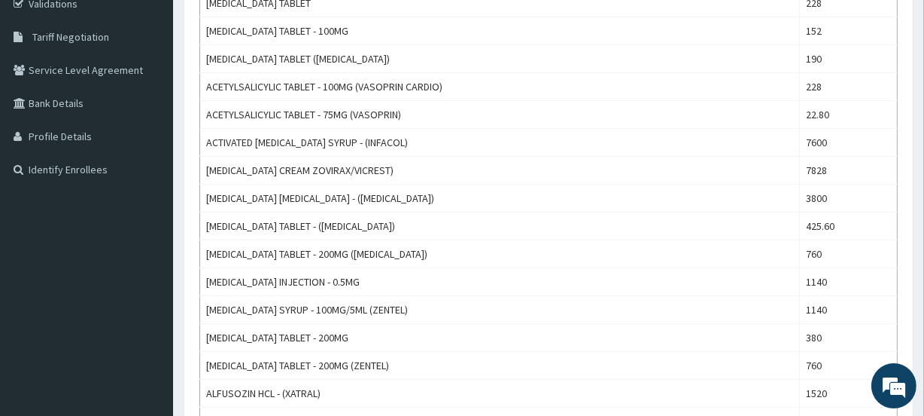 The height and width of the screenshot is (416, 924). I want to click on td: 22.80, so click(849, 114).